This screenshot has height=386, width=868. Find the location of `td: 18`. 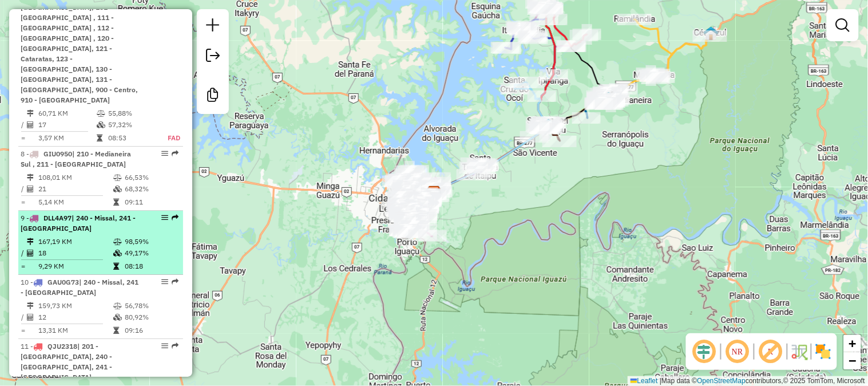

td: 18 is located at coordinates (75, 253).